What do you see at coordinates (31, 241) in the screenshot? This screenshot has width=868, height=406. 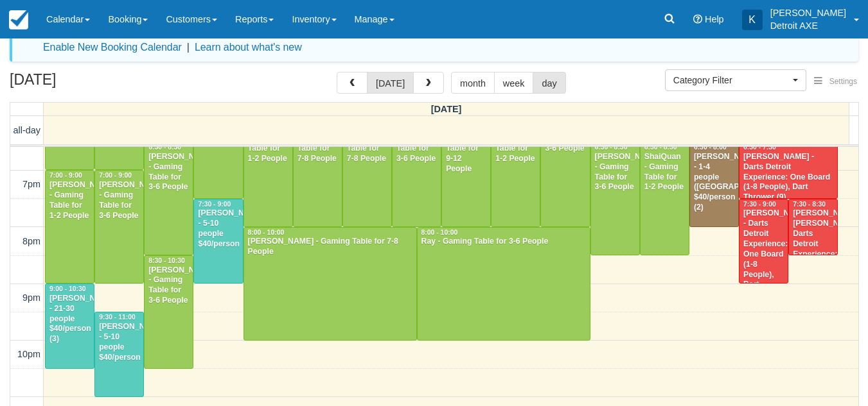 I see `span: 8pm` at bounding box center [31, 241].